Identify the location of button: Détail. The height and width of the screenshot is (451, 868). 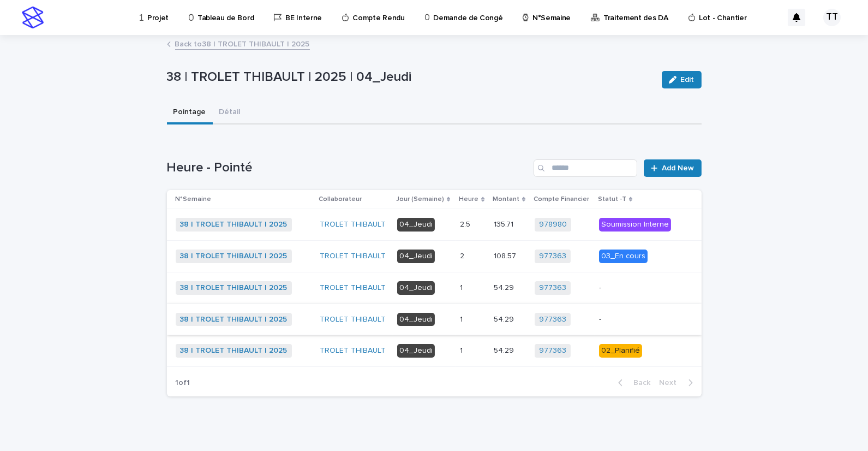
(230, 113).